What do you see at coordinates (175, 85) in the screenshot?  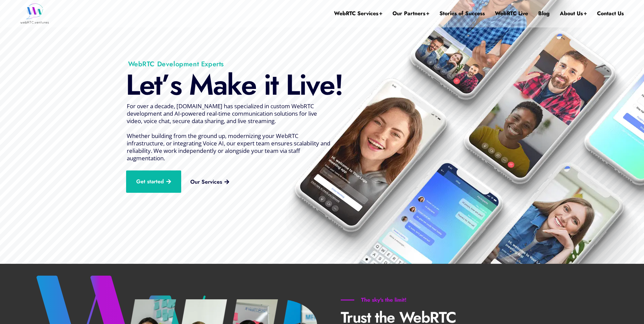 I see `div: s` at bounding box center [175, 85].